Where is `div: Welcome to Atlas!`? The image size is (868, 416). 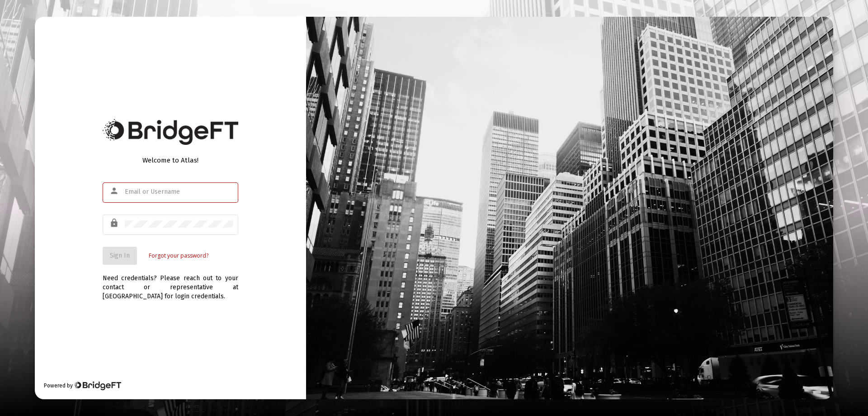
div: Welcome to Atlas! is located at coordinates (171, 161).